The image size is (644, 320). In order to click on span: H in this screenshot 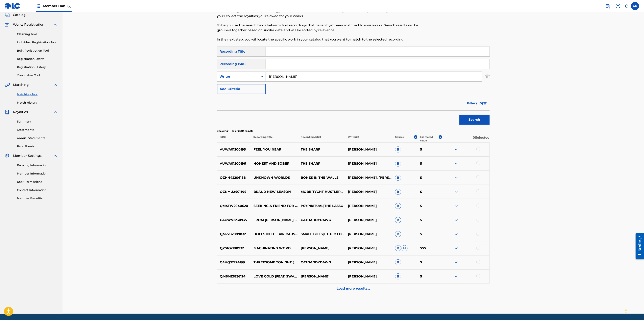, I will do `click(405, 248)`.